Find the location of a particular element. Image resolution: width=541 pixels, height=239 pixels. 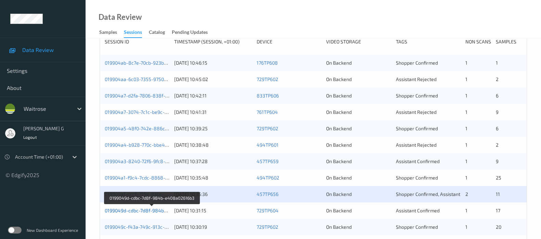

div: Timestamp (Session, +01:00) is located at coordinates (213, 42).